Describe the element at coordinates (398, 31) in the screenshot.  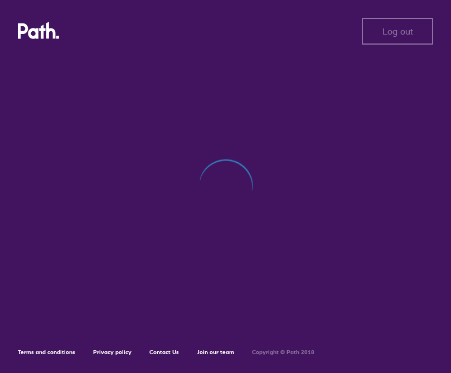
I see `button: Log out` at that location.